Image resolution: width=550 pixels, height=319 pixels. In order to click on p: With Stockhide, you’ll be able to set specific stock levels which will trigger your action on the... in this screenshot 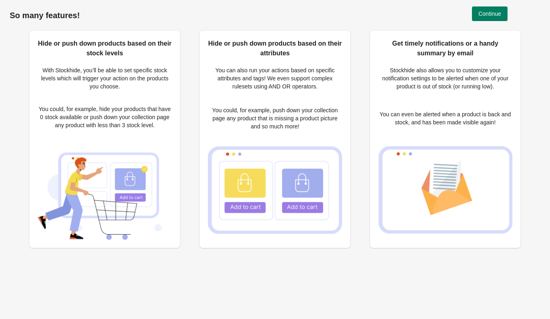, I will do `click(105, 78)`.